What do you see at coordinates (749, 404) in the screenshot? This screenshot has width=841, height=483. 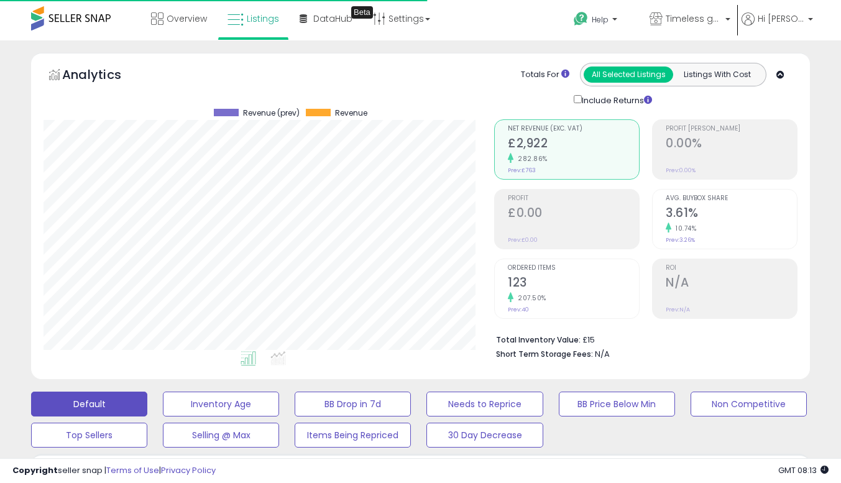 I see `button: Non Competitive` at bounding box center [749, 404].